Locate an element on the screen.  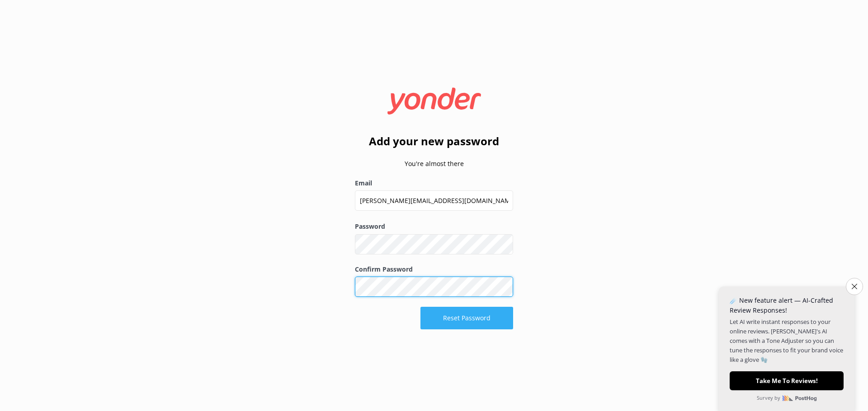
label: Confirm Password is located at coordinates (434, 270).